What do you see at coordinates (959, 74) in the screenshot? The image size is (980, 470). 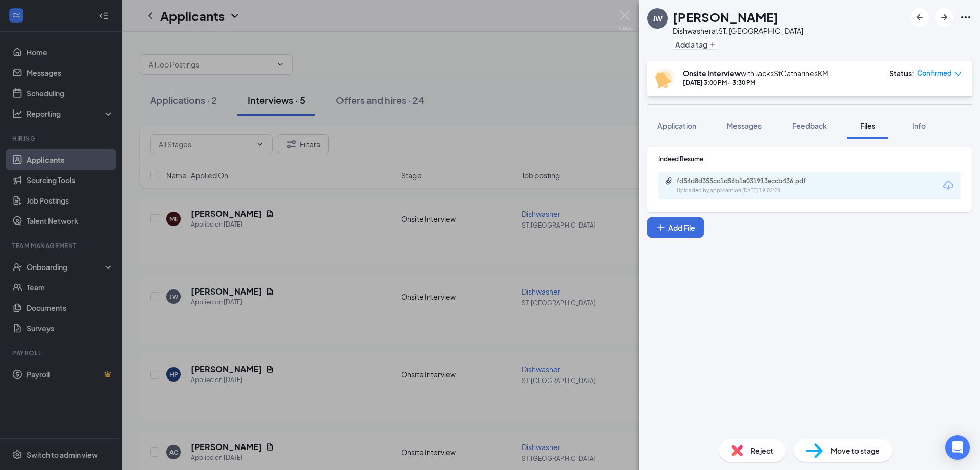 I see `span: down` at bounding box center [959, 74].